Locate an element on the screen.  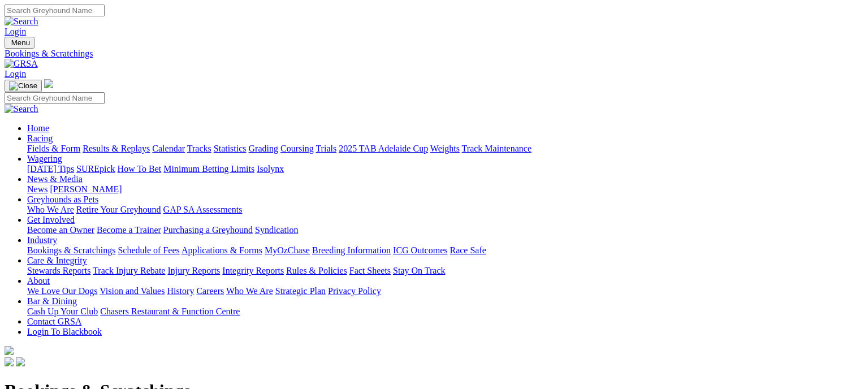
a: MyOzChase is located at coordinates (287, 250).